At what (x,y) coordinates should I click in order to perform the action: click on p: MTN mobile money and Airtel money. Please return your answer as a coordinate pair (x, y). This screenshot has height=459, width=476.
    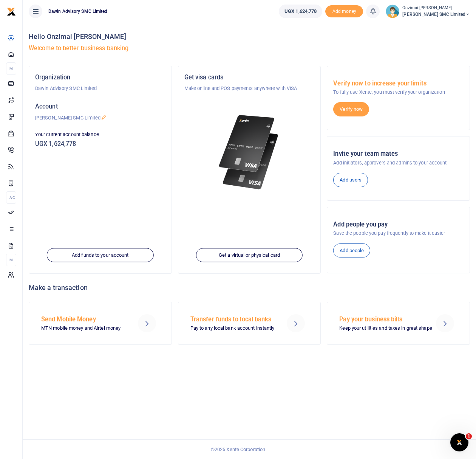
    Looking at the image, I should click on (85, 328).